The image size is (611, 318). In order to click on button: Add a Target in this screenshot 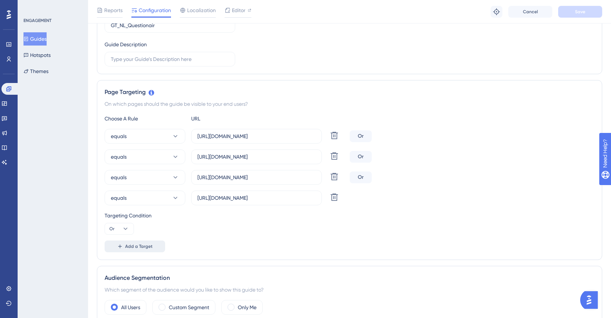, I will do `click(135, 246)`.